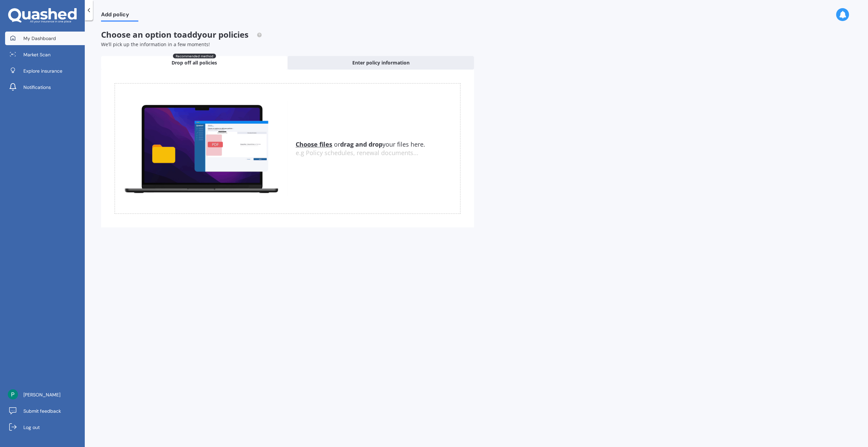 This screenshot has width=868, height=447. I want to click on a: Market Scan, so click(44, 55).